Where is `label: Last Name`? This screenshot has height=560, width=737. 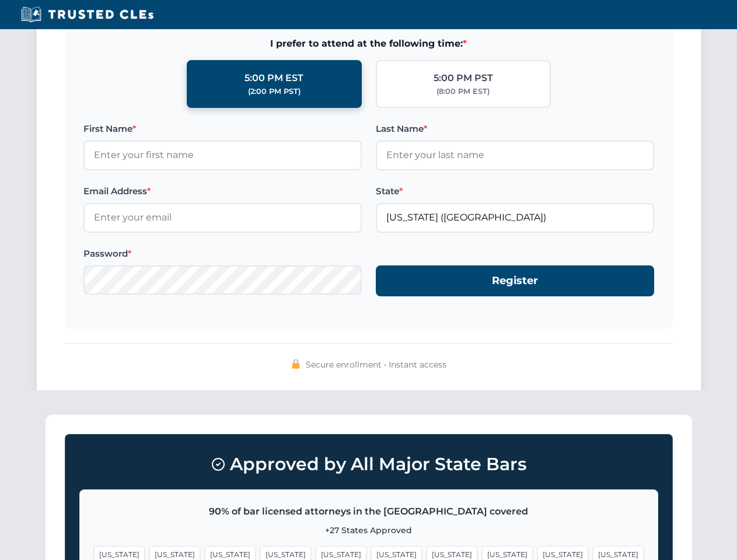 label: Last Name is located at coordinates (515, 129).